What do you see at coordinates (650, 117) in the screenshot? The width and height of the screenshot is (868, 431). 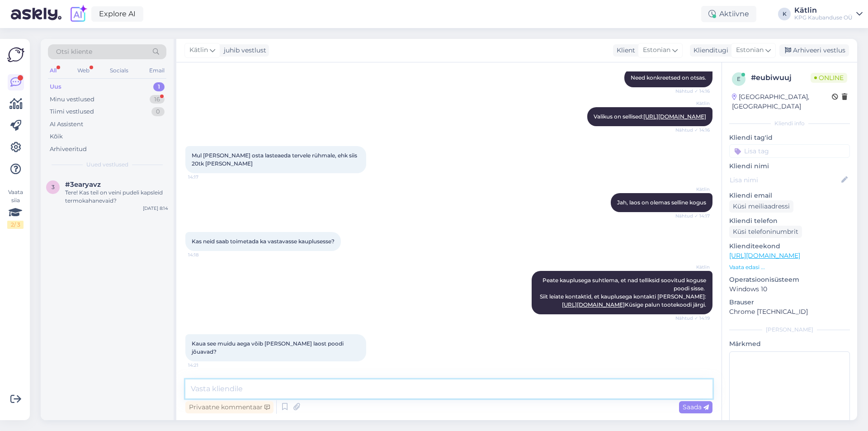 I see `span: Valikus on sellised:` at bounding box center [650, 117].